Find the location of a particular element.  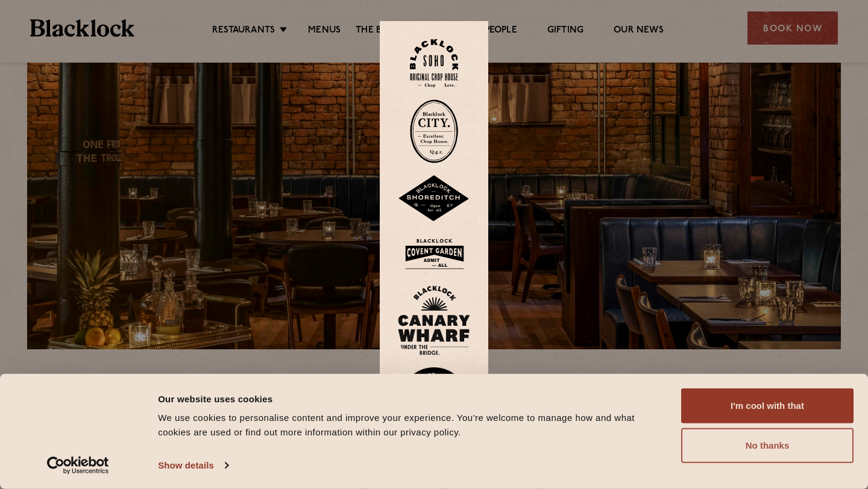

a: Show details is located at coordinates (193, 466).